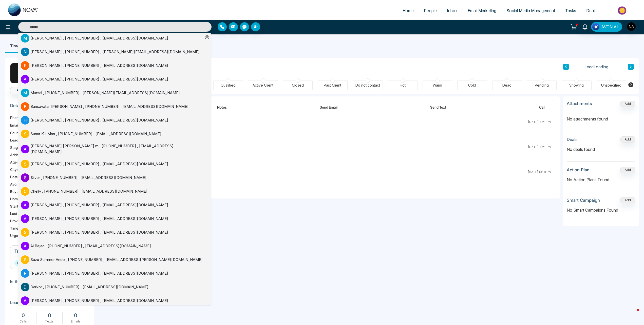 This screenshot has height=325, width=644. What do you see at coordinates (18, 46) in the screenshot?
I see `li: Timeline` at bounding box center [18, 46].